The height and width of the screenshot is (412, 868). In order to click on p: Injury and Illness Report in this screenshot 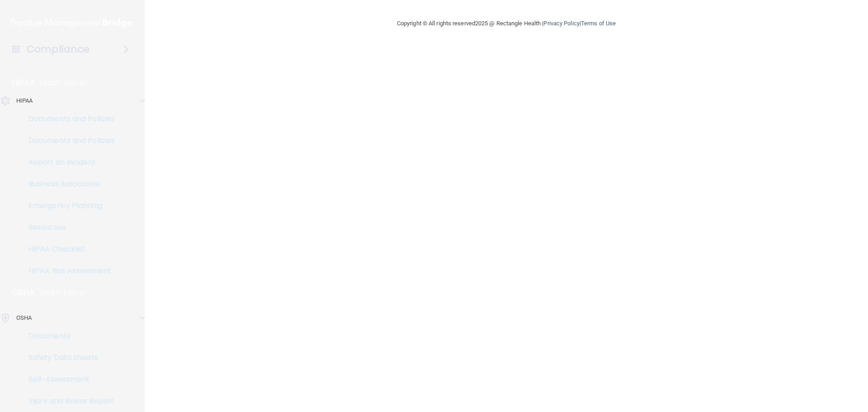, I will do `click(68, 401)`.